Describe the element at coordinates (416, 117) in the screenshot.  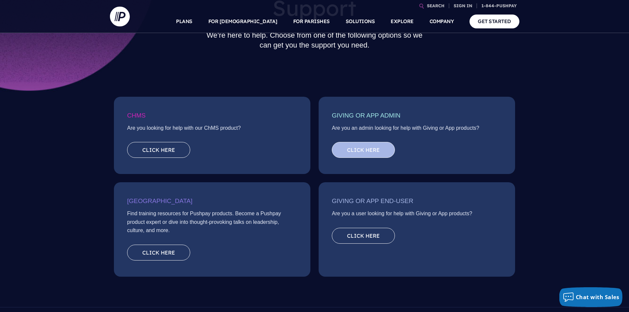
I see `h3: Giving or App Admin` at that location.